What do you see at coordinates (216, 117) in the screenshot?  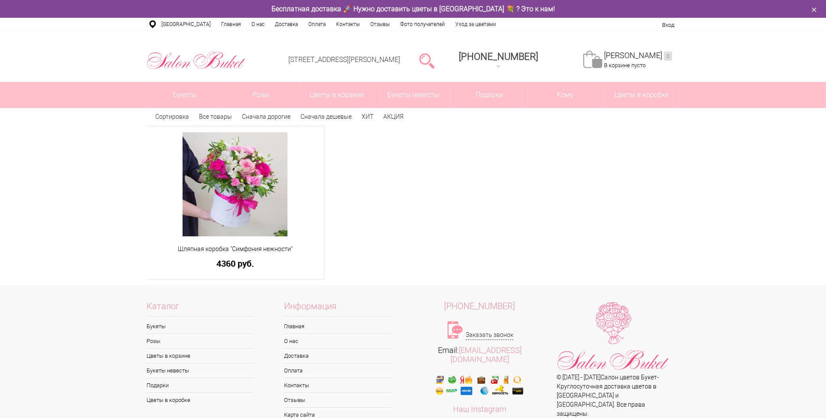 I see `a: Все товары` at bounding box center [216, 117].